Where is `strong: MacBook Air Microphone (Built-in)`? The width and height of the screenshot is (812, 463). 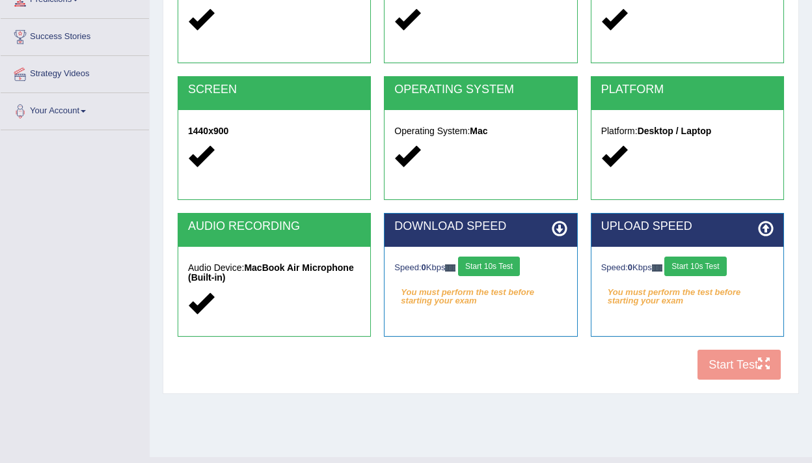
strong: MacBook Air Microphone (Built-in) is located at coordinates (271, 272).